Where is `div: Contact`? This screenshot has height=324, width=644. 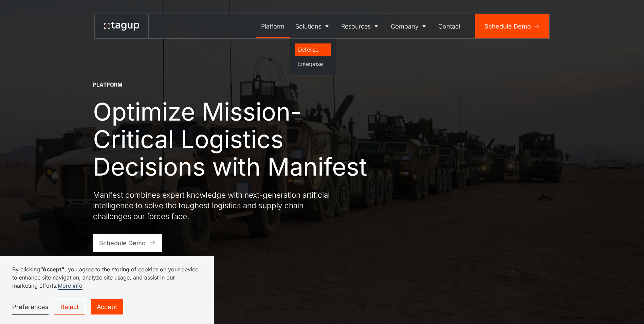 div: Contact is located at coordinates (449, 26).